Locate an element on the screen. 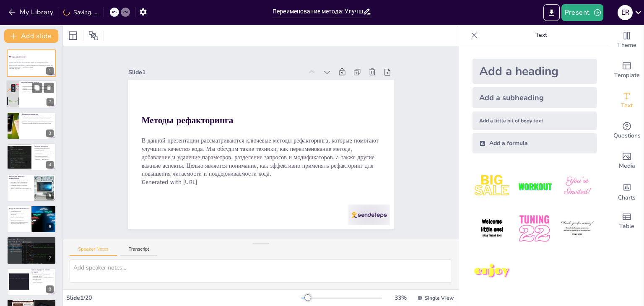 The height and width of the screenshot is (306, 644). p: Пример: использование метода вместо объекта параметров is located at coordinates (42, 281).